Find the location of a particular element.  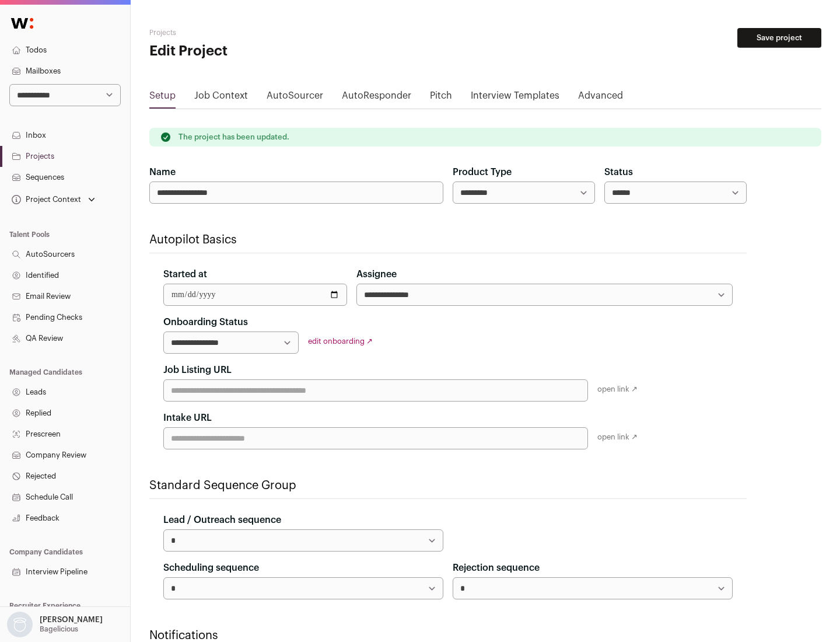

h2: Standard Sequence Group is located at coordinates (448, 486).